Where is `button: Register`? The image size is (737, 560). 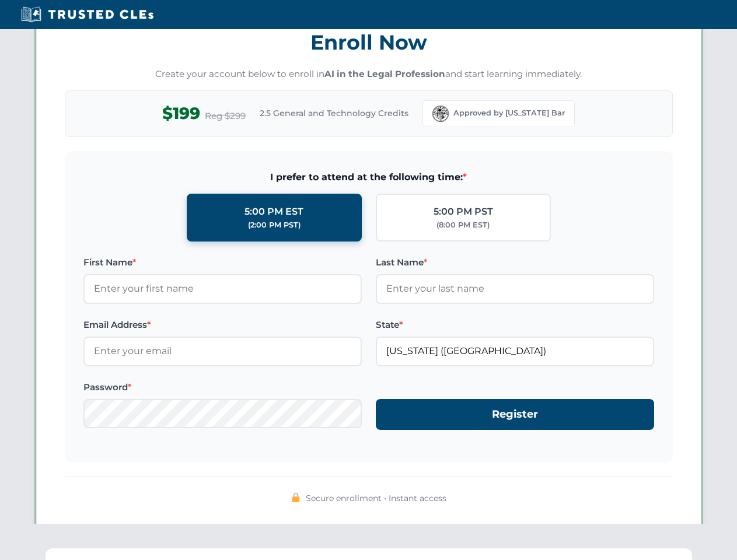
button: Register is located at coordinates (515, 414).